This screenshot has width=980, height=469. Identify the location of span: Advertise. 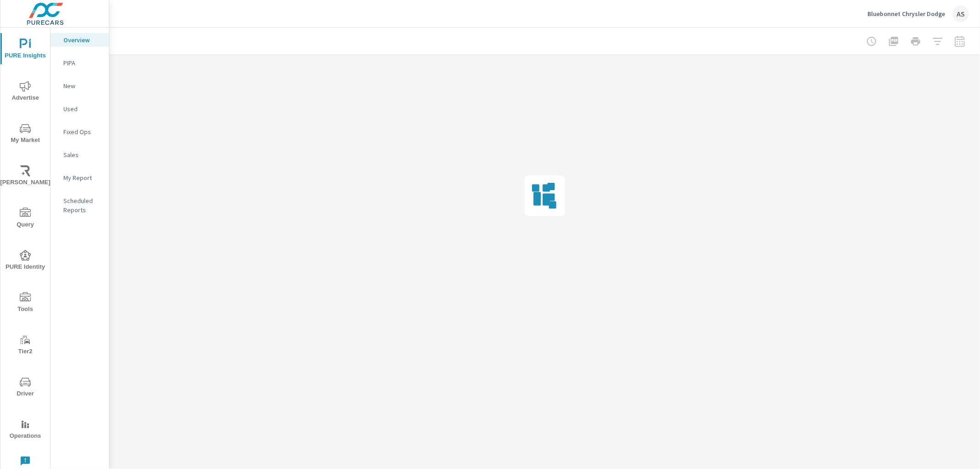
(25, 92).